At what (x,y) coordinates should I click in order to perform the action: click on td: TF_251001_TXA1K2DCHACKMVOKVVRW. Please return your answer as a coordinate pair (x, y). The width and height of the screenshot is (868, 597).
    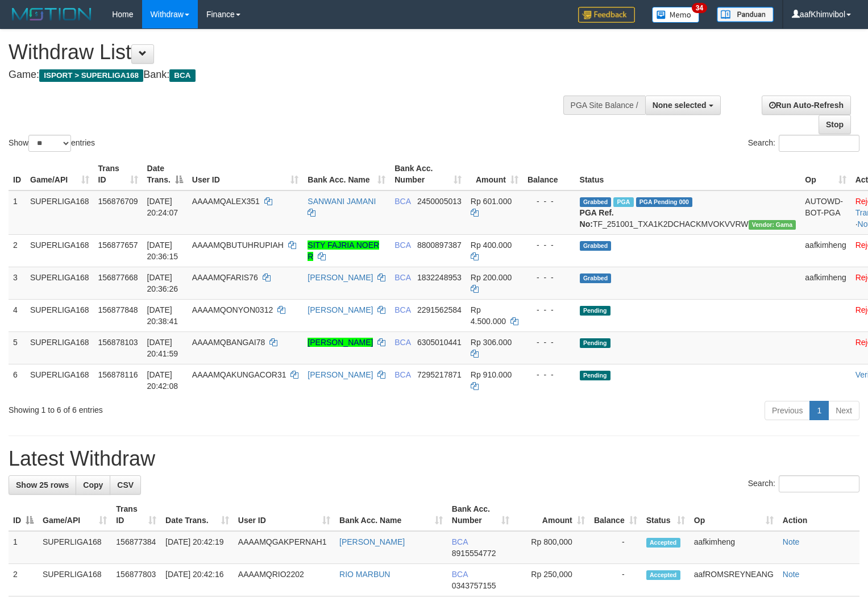
    Looking at the image, I should click on (688, 213).